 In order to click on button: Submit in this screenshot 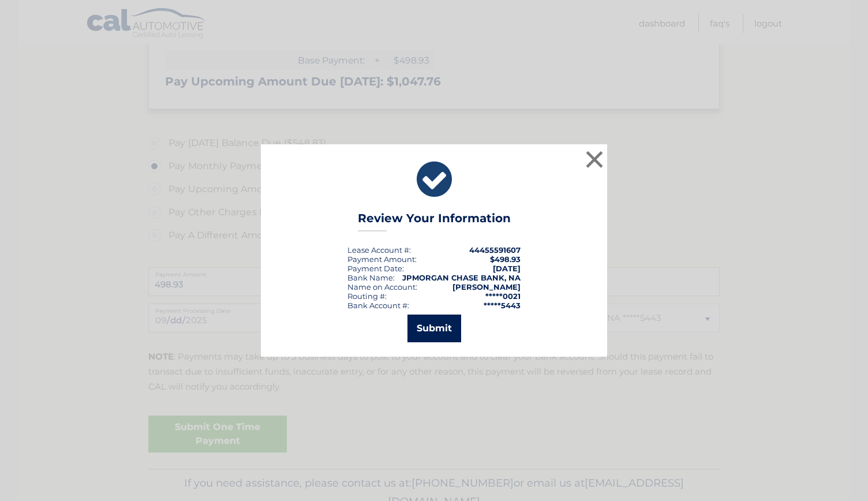, I will do `click(434, 328)`.